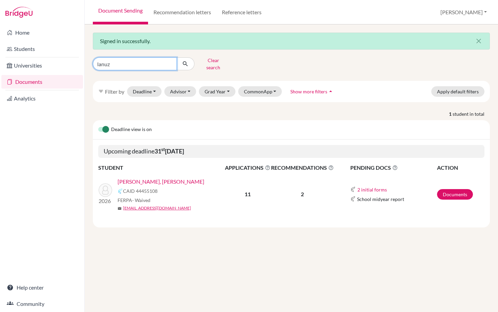 This screenshot has height=312, width=498. I want to click on button: CommonApp, so click(260, 91).